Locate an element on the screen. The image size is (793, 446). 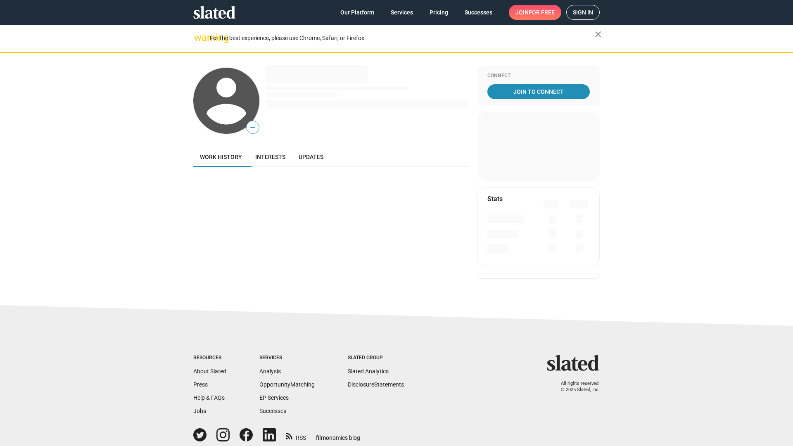
div: Services is located at coordinates (287, 358).